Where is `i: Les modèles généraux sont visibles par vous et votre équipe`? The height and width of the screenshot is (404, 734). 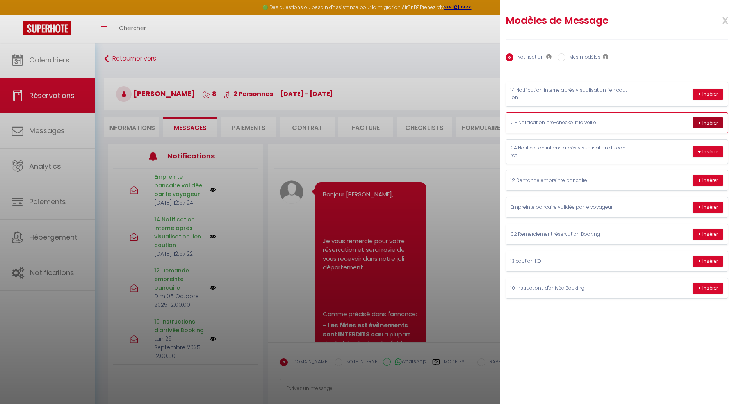 i: Les modèles généraux sont visibles par vous et votre équipe is located at coordinates (606, 57).